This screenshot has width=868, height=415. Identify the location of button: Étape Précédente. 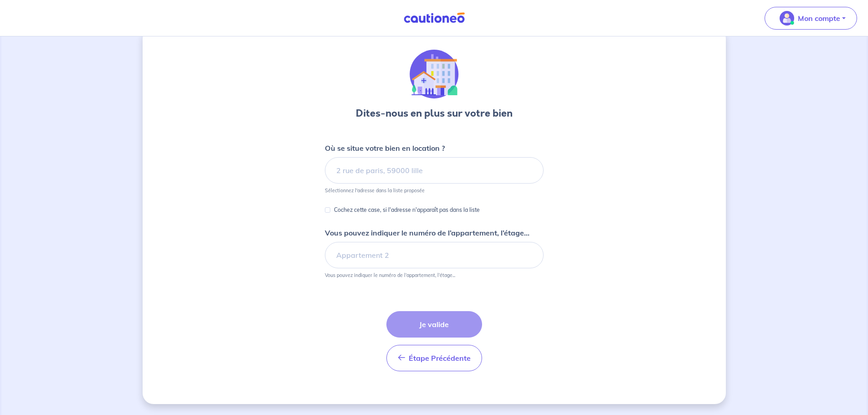
(434, 358).